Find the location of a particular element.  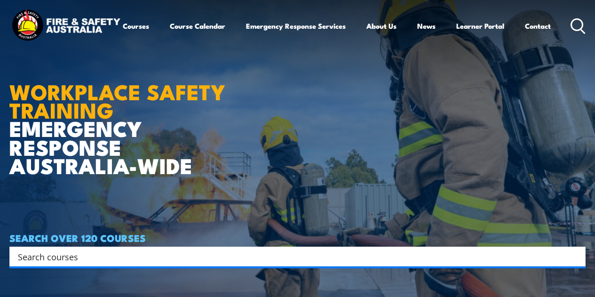

a: Learner Portal is located at coordinates (480, 26).